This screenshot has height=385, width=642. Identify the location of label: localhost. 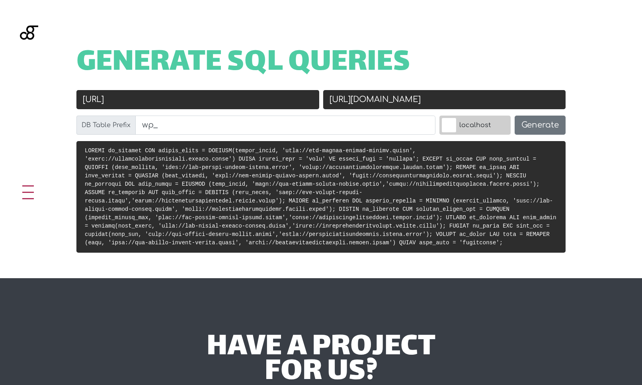
(475, 125).